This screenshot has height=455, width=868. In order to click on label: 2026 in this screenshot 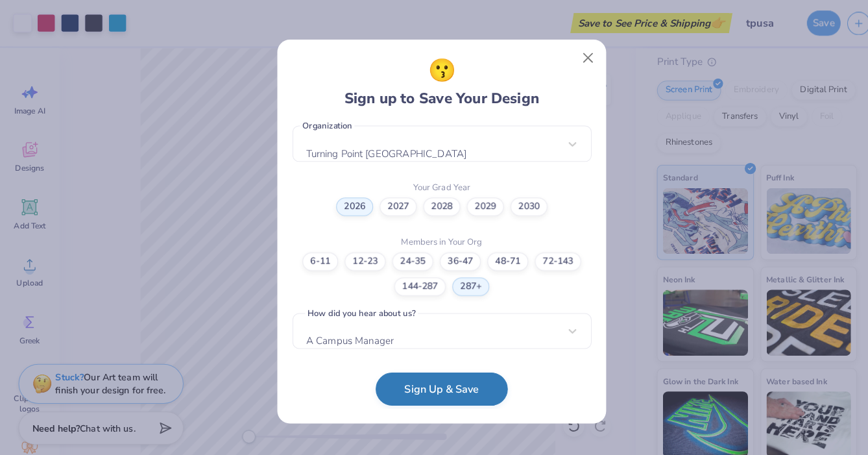, I will do `click(348, 203)`.